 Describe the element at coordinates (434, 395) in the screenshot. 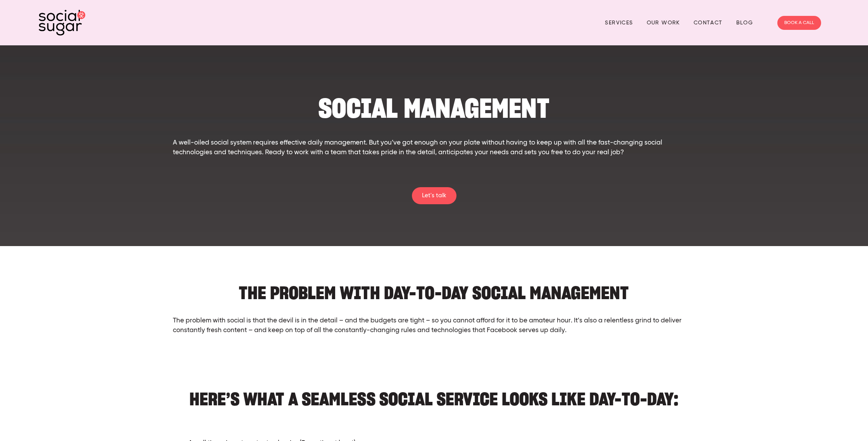

I see `h2: HERE’S WHAT A SEAMLESS SOCIAL SERVICE LOOKS LIKE DAY-TO-DAY:` at that location.